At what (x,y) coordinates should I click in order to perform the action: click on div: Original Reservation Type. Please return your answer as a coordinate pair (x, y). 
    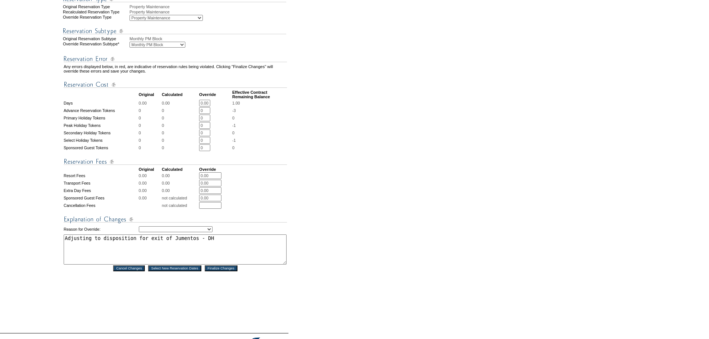
    Looking at the image, I should click on (96, 7).